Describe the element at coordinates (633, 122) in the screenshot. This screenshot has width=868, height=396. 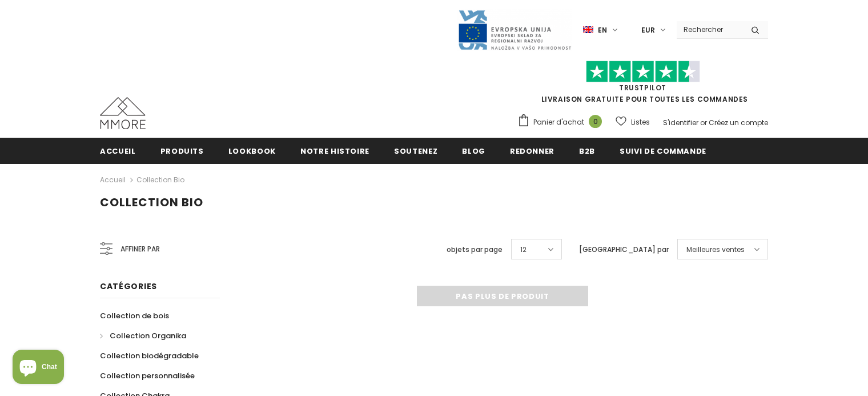
I see `a: Listes` at that location.